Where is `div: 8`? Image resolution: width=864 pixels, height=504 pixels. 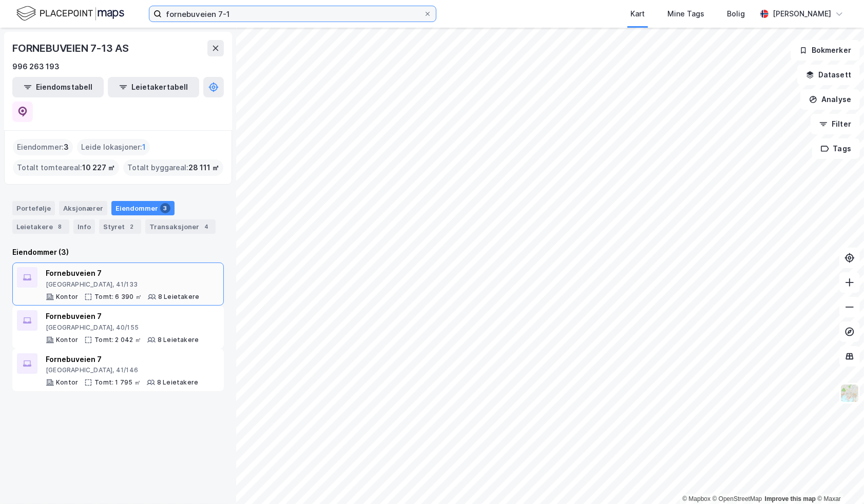 div: 8 is located at coordinates (60, 226).